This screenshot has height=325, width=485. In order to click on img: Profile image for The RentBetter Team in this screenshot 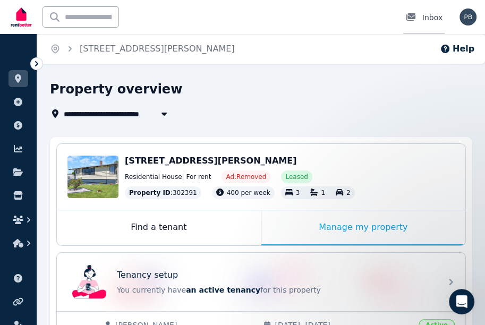, I will do `click(23, 205)`.